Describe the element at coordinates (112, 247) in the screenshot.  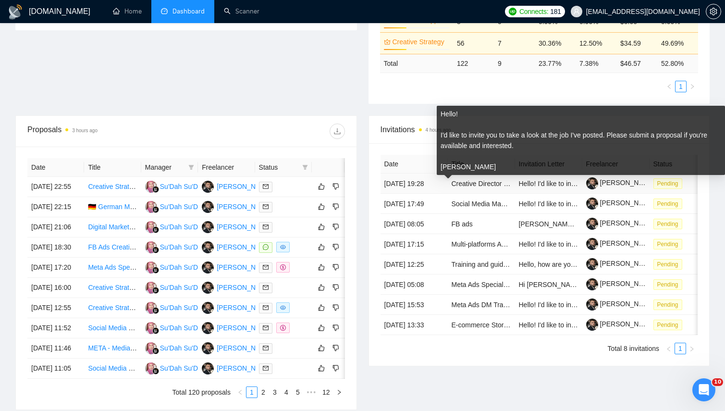
I see `td: FB Ads Creative Strategist & Copywriter Ads for Supplement Brand` at that location.